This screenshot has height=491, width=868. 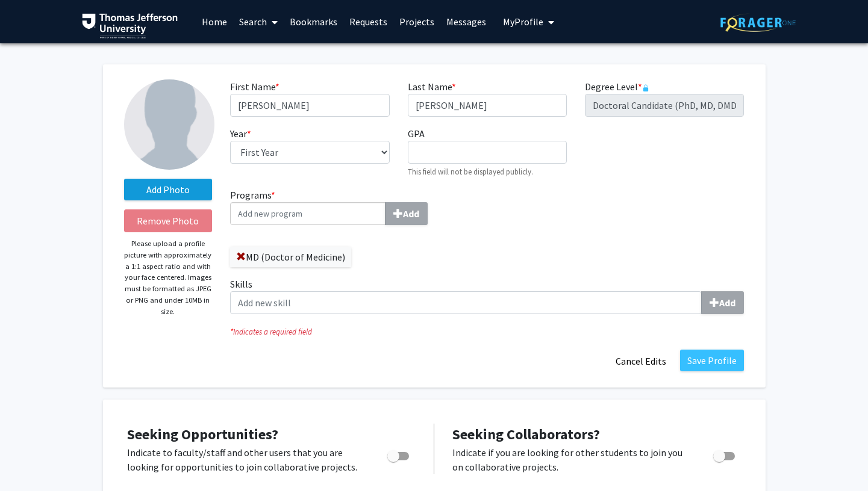 What do you see at coordinates (466, 303) in the screenshot?
I see `input: SkillsAdd` at bounding box center [466, 303].